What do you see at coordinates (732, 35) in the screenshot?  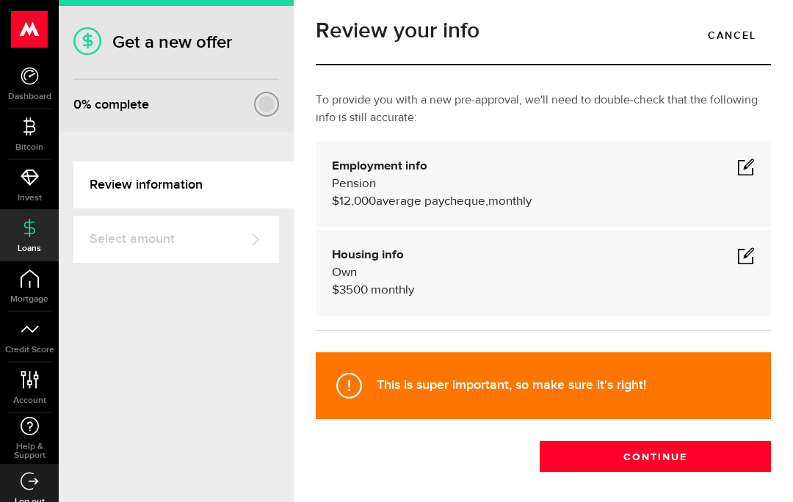 I see `a: Cancel` at bounding box center [732, 35].